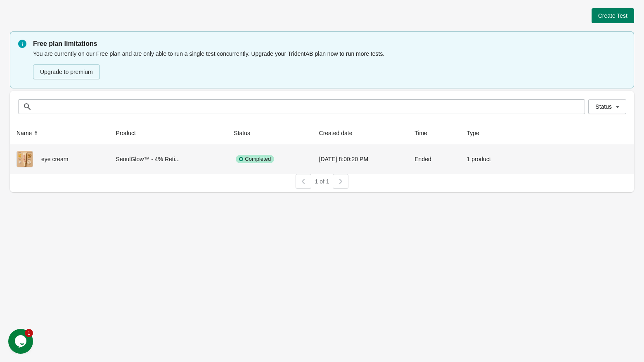 The width and height of the screenshot is (644, 362). What do you see at coordinates (329, 44) in the screenshot?
I see `p: Free plan limitations` at bounding box center [329, 44].